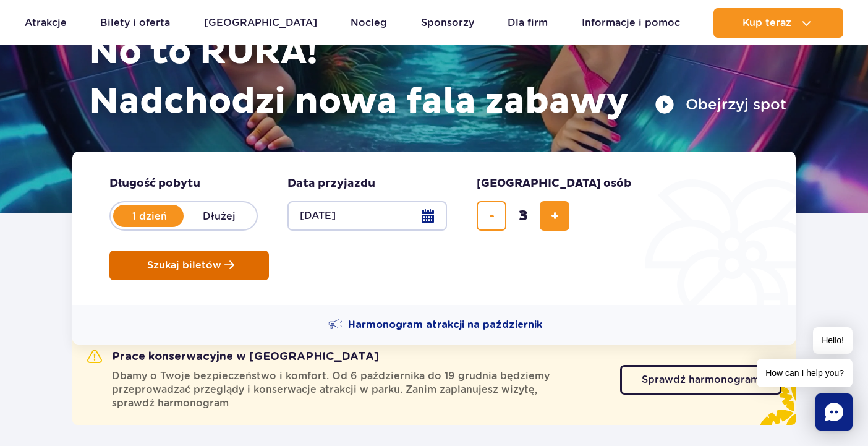  I want to click on span: Data przyjazdu, so click(331, 183).